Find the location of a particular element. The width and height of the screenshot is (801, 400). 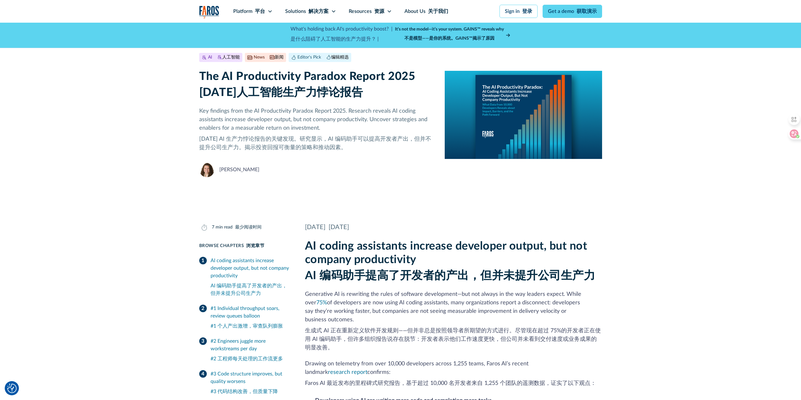

img: Revisit consent button is located at coordinates (12, 388).